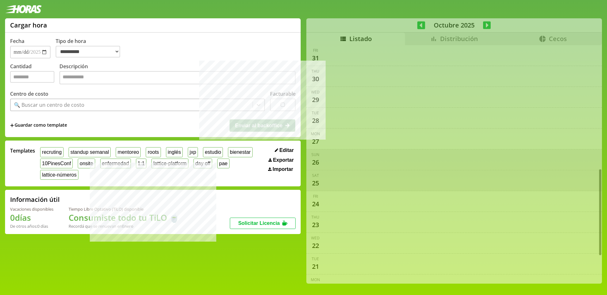  Describe the element at coordinates (22, 151) in the screenshot. I see `span: Templates` at that location.